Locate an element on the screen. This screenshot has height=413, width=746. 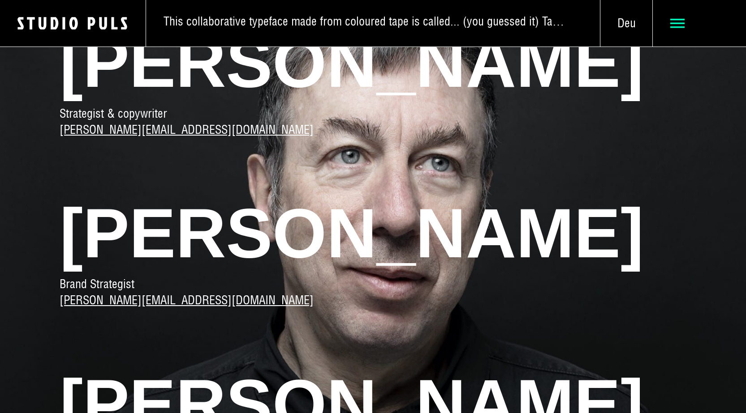
span: Strategist & copywriter is located at coordinates (113, 113).